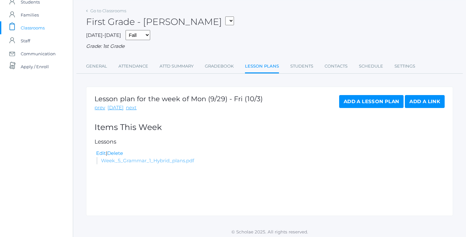 This screenshot has width=466, height=237. What do you see at coordinates (270, 128) in the screenshot?
I see `h2: Items This Week` at bounding box center [270, 128].